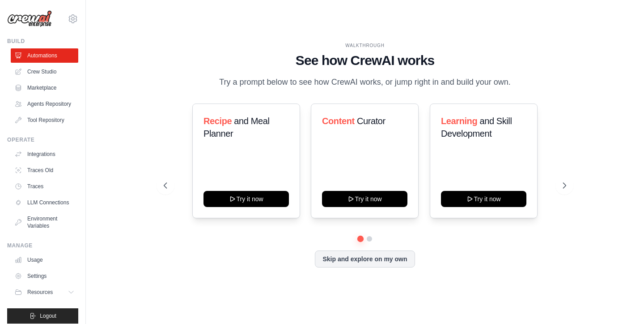 The width and height of the screenshot is (644, 324). I want to click on span: Recipe, so click(217, 121).